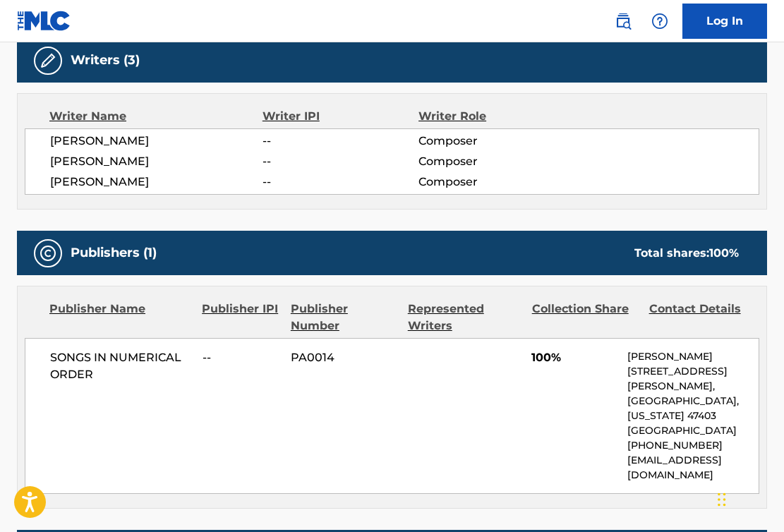  I want to click on img: Writers, so click(48, 61).